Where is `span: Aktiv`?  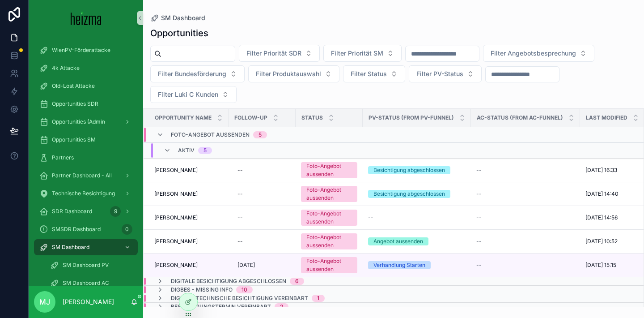 span: Aktiv is located at coordinates (186, 150).